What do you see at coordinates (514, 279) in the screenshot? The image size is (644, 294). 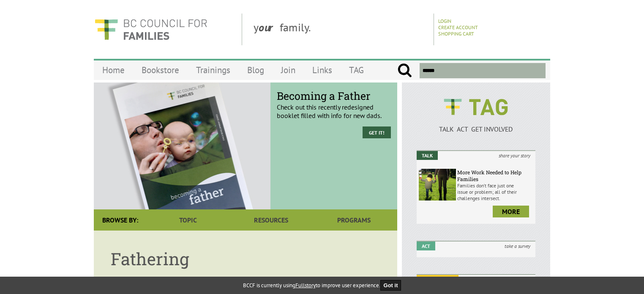 I see `i: join a campaign` at bounding box center [514, 279].